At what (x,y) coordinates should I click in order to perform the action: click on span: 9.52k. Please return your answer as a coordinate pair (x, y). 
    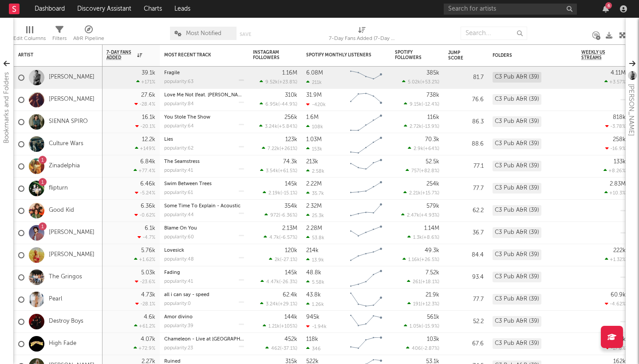
    Looking at the image, I should click on (272, 82).